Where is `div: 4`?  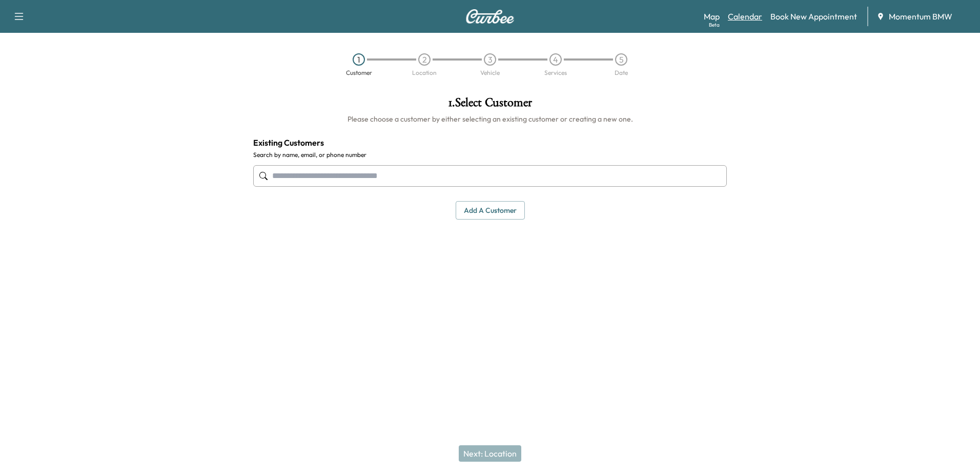
div: 4 is located at coordinates (556, 59).